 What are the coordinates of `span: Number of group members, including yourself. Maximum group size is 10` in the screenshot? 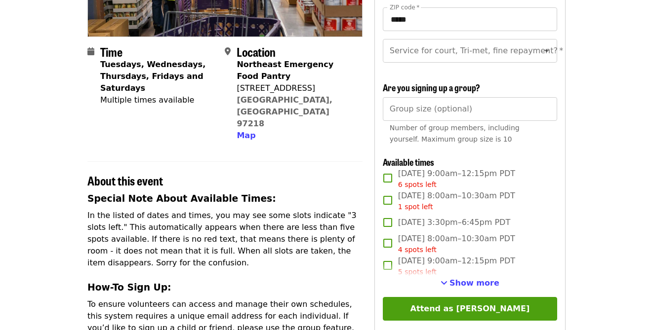 It's located at (454, 133).